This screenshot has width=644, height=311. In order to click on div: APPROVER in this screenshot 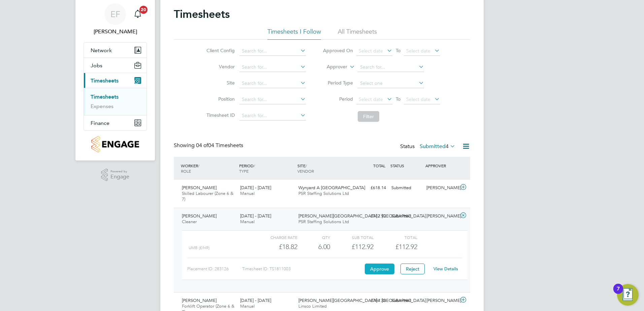, I will do `click(441, 165)`.